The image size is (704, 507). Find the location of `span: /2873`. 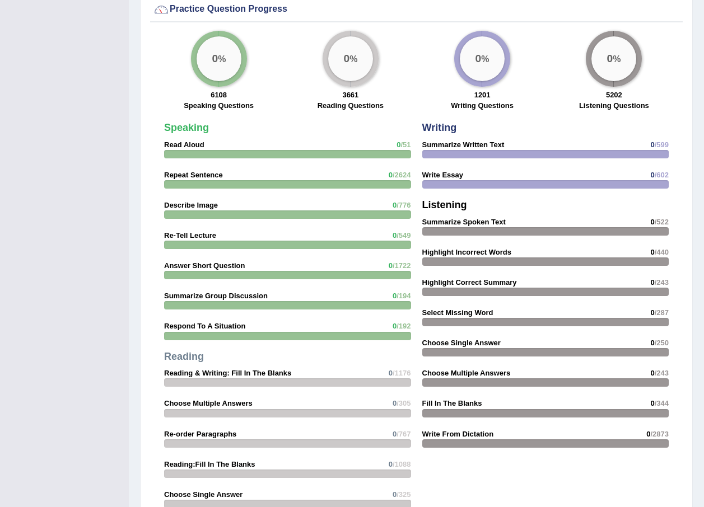

span: /2873 is located at coordinates (659, 434).